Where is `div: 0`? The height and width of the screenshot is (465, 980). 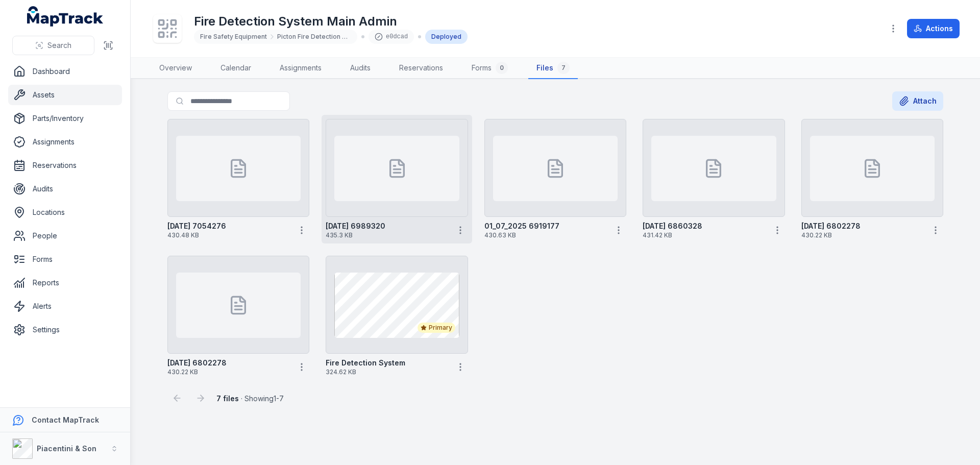 div: 0 is located at coordinates (501, 68).